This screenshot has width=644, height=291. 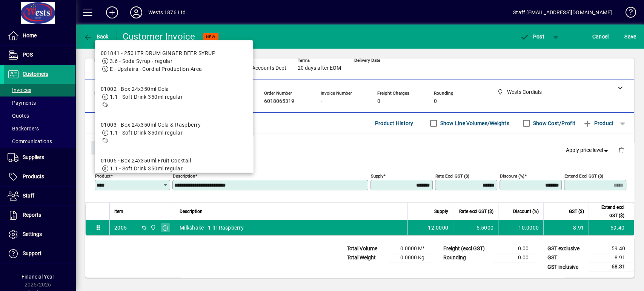 What do you see at coordinates (377, 176) in the screenshot?
I see `mat-label: Supply` at bounding box center [377, 176].